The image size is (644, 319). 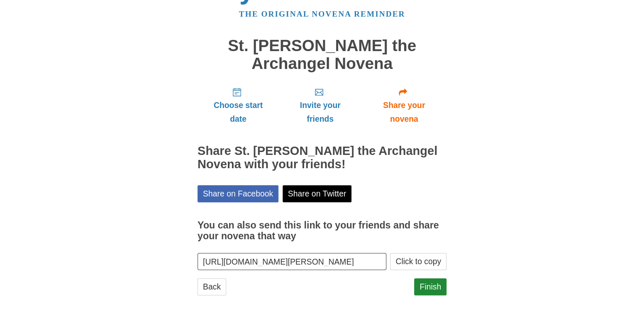 What do you see at coordinates (404, 106) in the screenshot?
I see `a: Share your novena` at bounding box center [404, 106].